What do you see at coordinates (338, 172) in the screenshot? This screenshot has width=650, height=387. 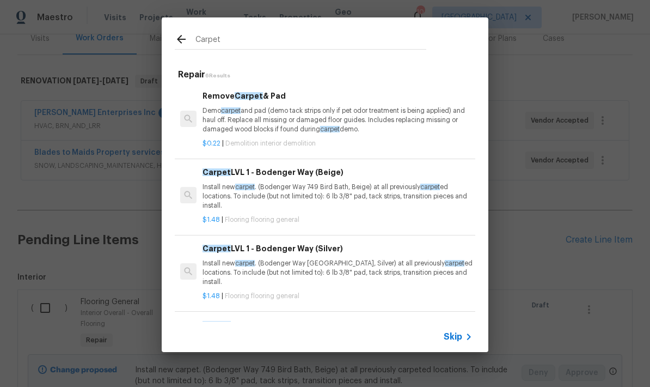 I see `h6: LVL 1 - Bodenger Way (Beige)` at bounding box center [338, 172].